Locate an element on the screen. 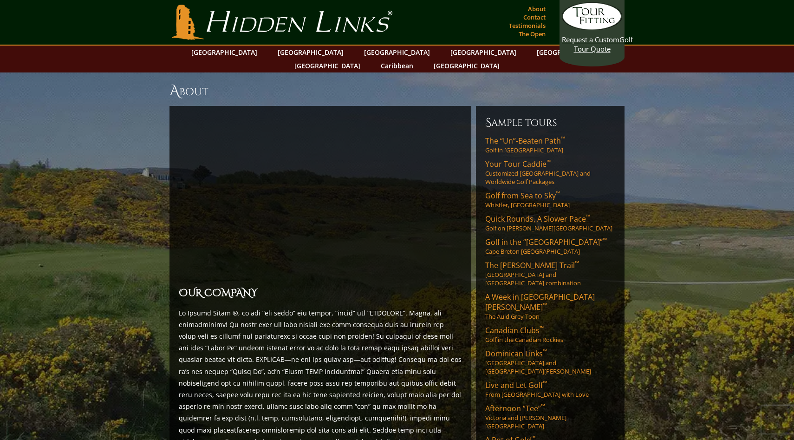  a: About is located at coordinates (537, 9).